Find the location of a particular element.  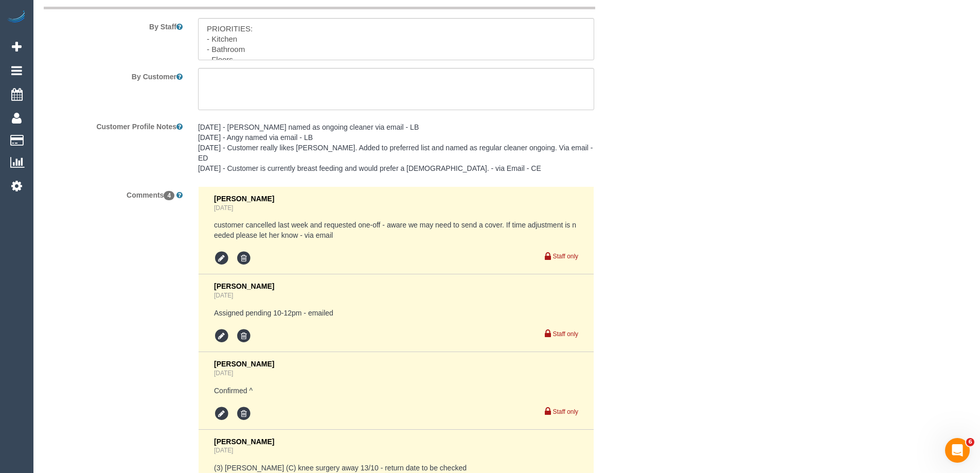

label: By Staff is located at coordinates (113, 24).